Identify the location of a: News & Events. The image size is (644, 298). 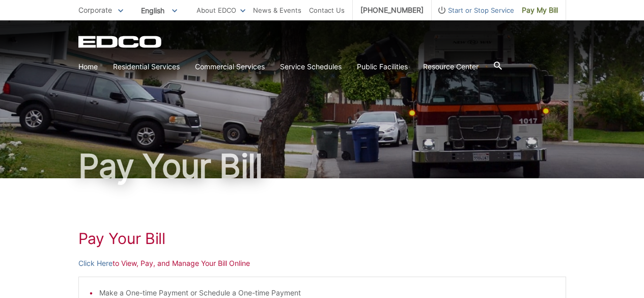
(277, 10).